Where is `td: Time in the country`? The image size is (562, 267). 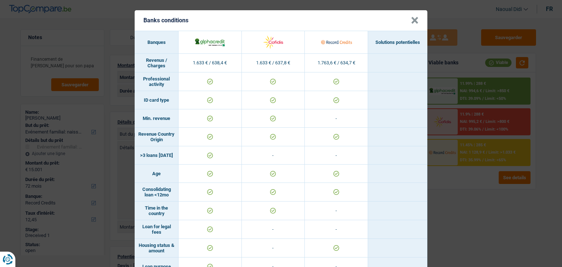 td: Time in the country is located at coordinates (157, 211).